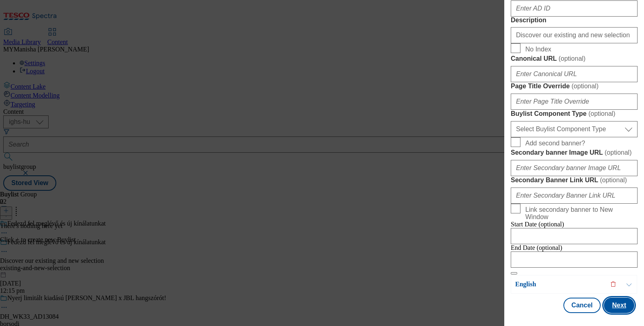 The width and height of the screenshot is (644, 326). What do you see at coordinates (555, 143) in the screenshot?
I see `span: Add second banner?` at bounding box center [555, 143].